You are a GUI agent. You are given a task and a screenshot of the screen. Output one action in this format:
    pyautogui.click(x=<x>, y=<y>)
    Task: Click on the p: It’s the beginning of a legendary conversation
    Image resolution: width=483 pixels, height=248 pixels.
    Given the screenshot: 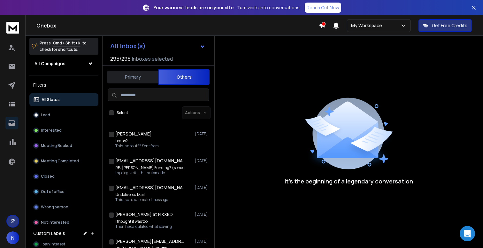 What is the action you would take?
    pyautogui.click(x=349, y=181)
    